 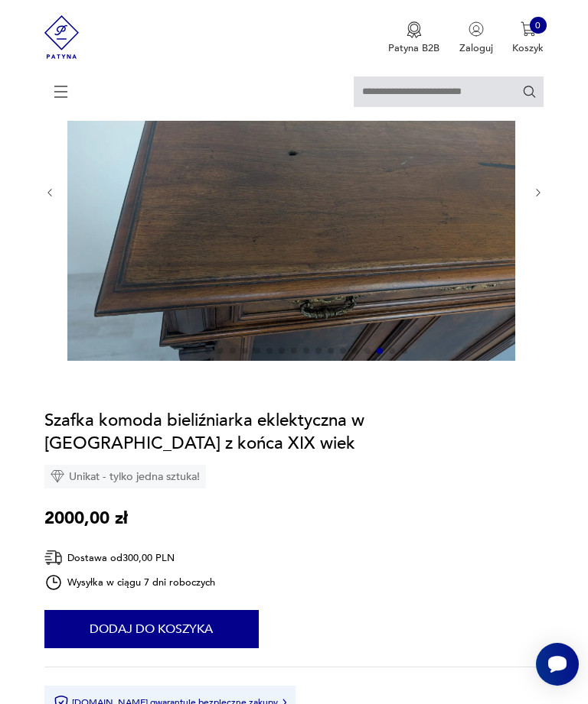 What do you see at coordinates (124, 477) in the screenshot?
I see `div: Unikat - tylko jedna sztuka!` at bounding box center [124, 477].